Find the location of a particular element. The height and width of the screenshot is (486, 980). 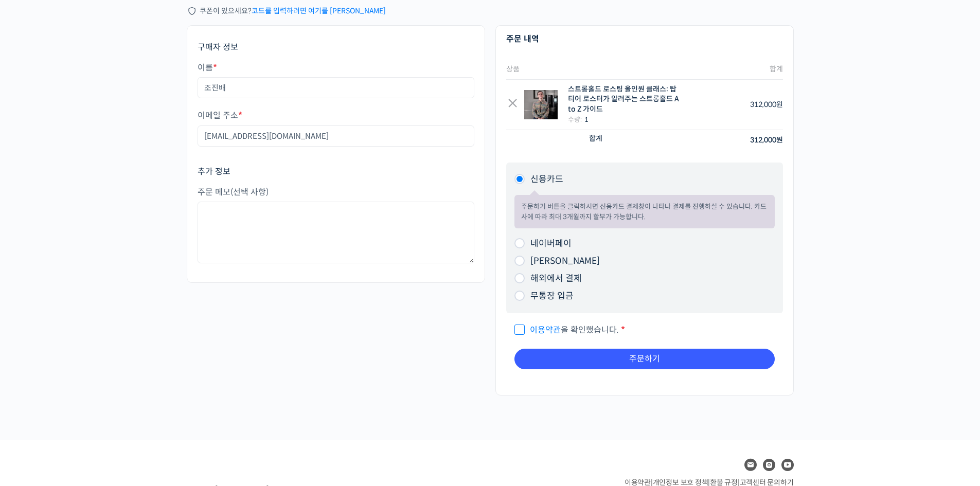

div: 수량: is located at coordinates (624, 119).